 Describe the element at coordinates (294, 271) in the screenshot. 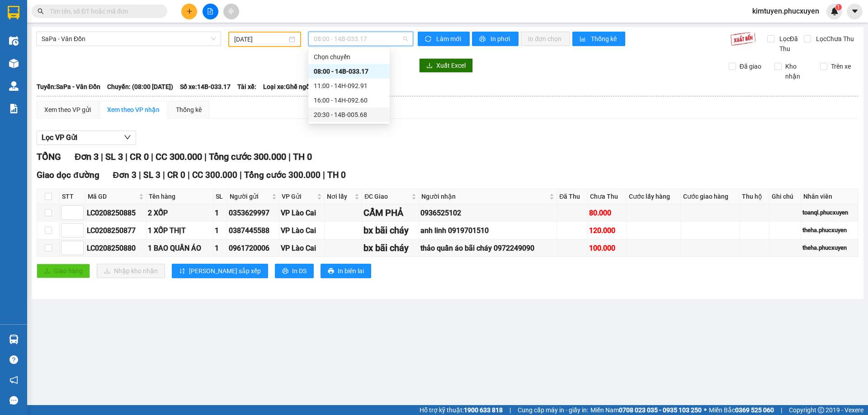

I see `button: printerIn DS` at that location.